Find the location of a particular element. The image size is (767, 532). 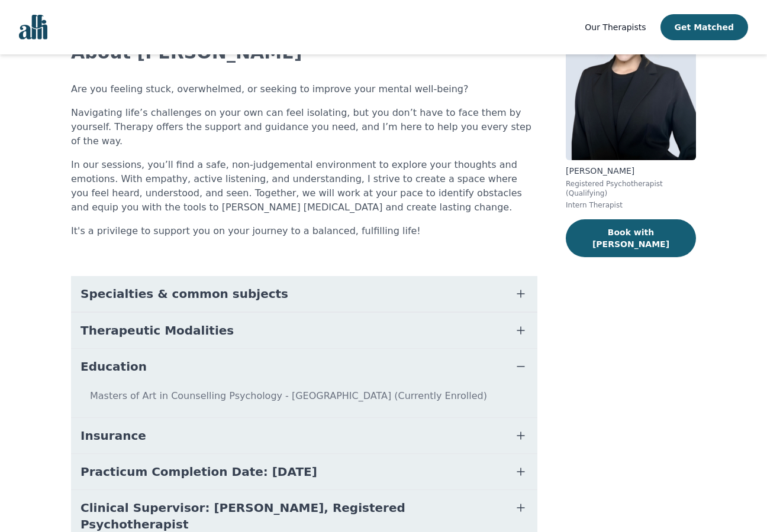

p: Are you feeling stuck, overwhelmed, or seeking to improve your mental well-being? is located at coordinates (304, 90).